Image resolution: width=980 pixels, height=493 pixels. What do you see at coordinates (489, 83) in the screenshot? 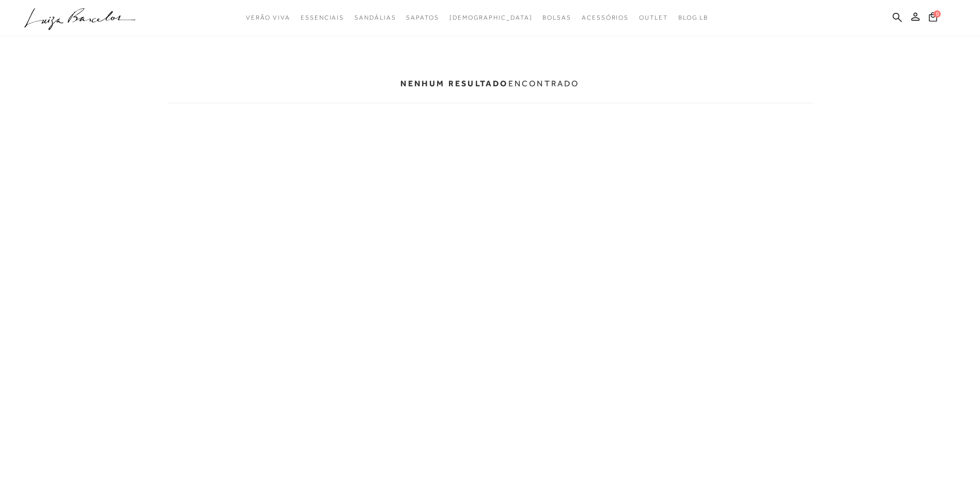
I see `p: encontrado` at bounding box center [489, 83].